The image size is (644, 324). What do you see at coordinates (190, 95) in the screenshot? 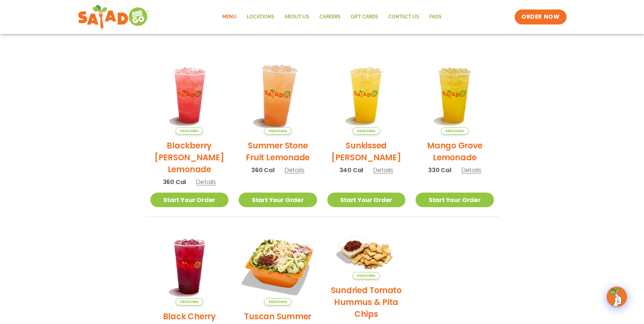
I see `img: Product photo for Blackberry Bramble Lemonade` at bounding box center [190, 95].